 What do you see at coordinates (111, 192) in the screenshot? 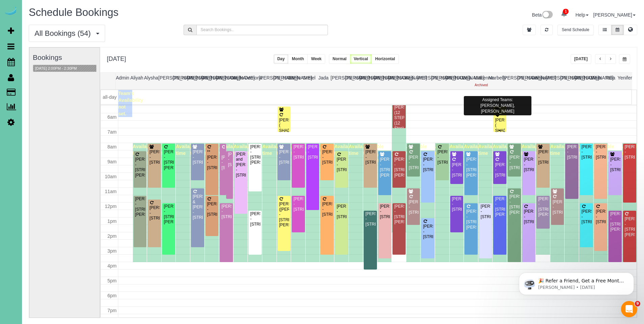
I see `span: 11am` at bounding box center [111, 192].